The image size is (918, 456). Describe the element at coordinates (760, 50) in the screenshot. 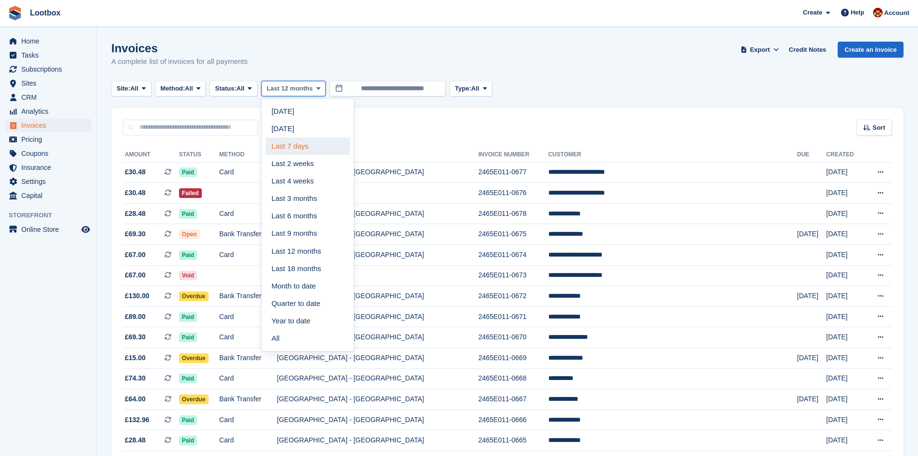

I see `span: Export` at that location.